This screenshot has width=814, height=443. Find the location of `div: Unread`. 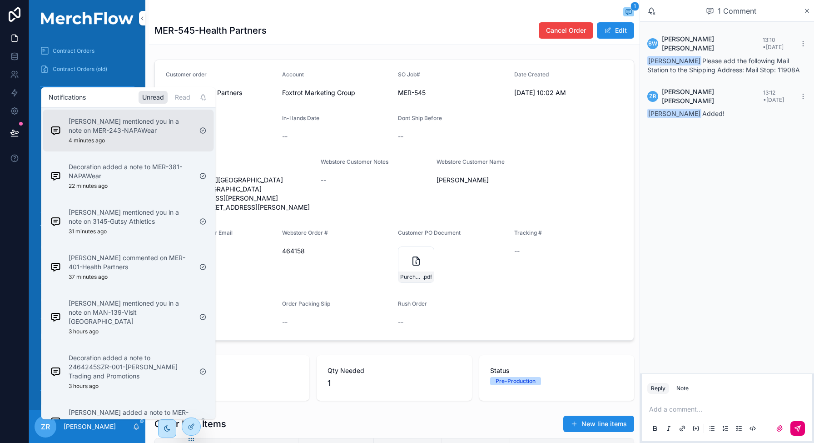

div: Unread is located at coordinates (153, 97).